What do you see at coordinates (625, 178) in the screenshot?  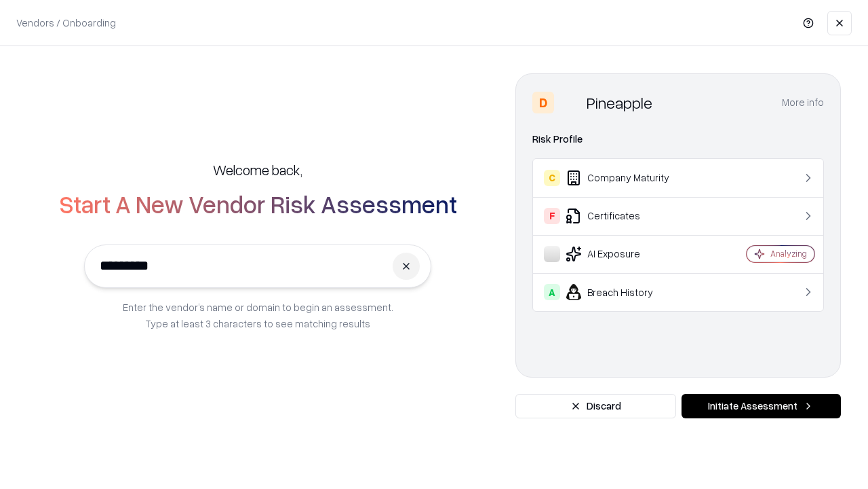 I see `div: Company Maturity` at bounding box center [625, 178].